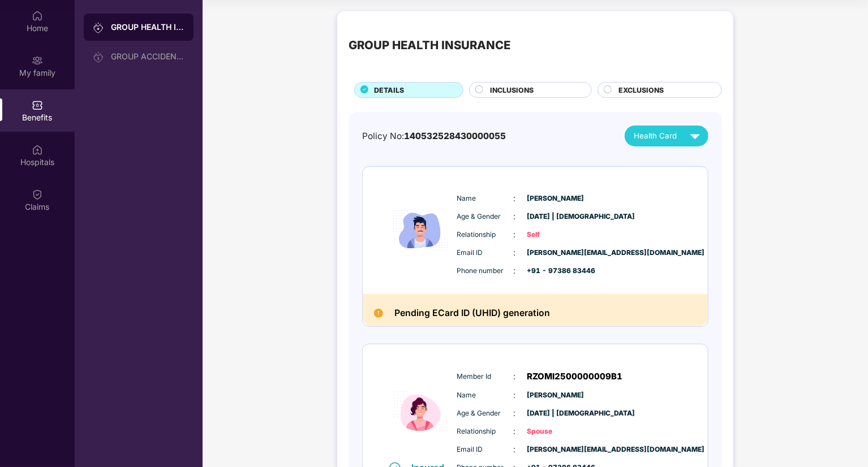 The width and height of the screenshot is (868, 467). Describe the element at coordinates (472, 312) in the screenshot. I see `h2: Pending ECard ID (UHID) generation` at that location.